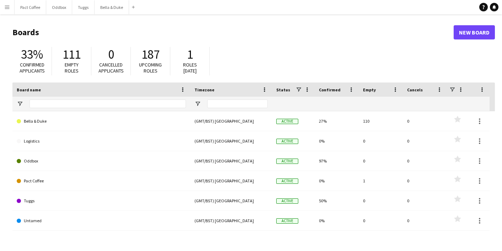 This screenshot has width=502, height=251. What do you see at coordinates (337, 200) in the screenshot?
I see `div: 50%` at bounding box center [337, 200].